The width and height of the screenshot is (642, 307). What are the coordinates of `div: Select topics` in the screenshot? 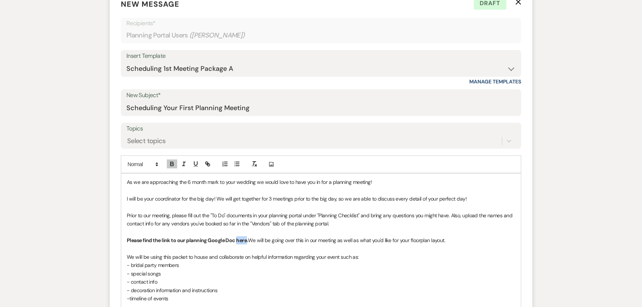 It's located at (146, 141).